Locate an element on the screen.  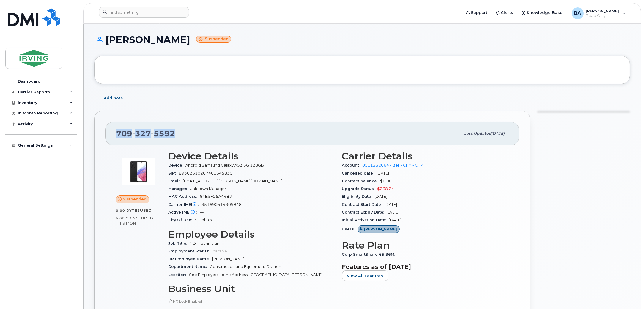
a: 0511232064 - Bell - CFM - CFM is located at coordinates (394, 165).